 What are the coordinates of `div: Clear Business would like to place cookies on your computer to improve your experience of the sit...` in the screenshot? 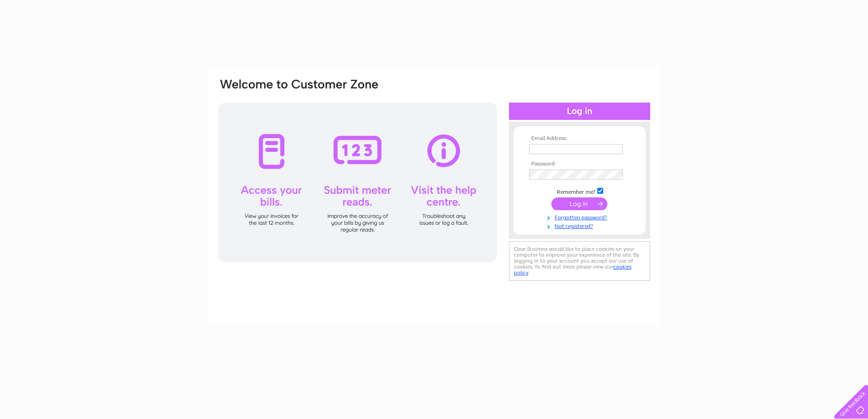 It's located at (579, 261).